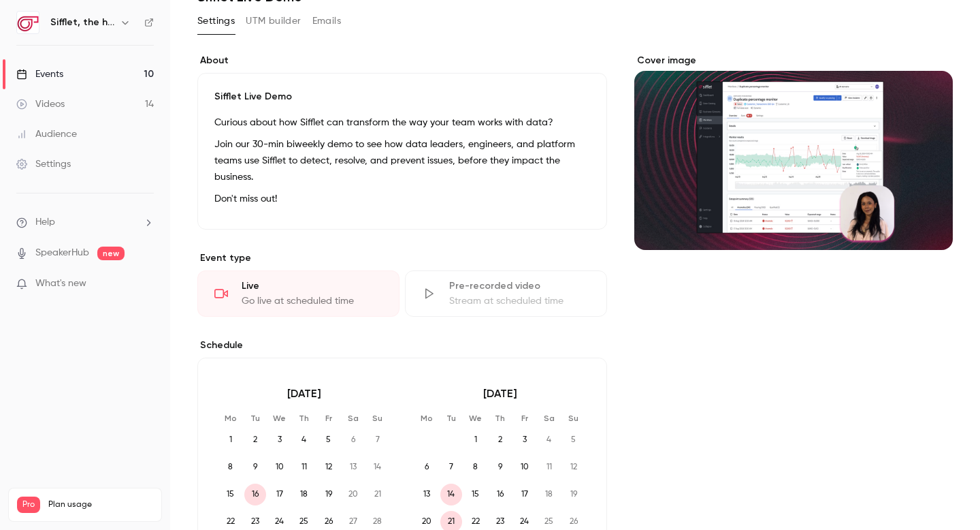 The width and height of the screenshot is (980, 530). Describe the element at coordinates (111, 253) in the screenshot. I see `span: new` at that location.